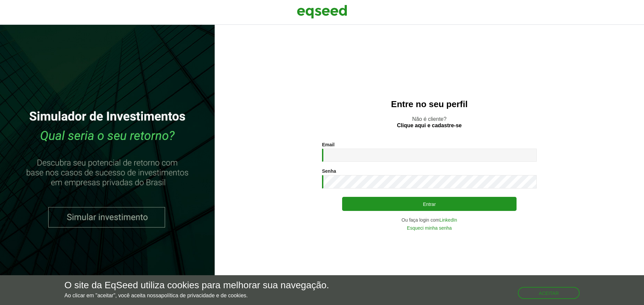  Describe the element at coordinates (430, 104) in the screenshot. I see `h2: Entre no seu perfil` at that location.